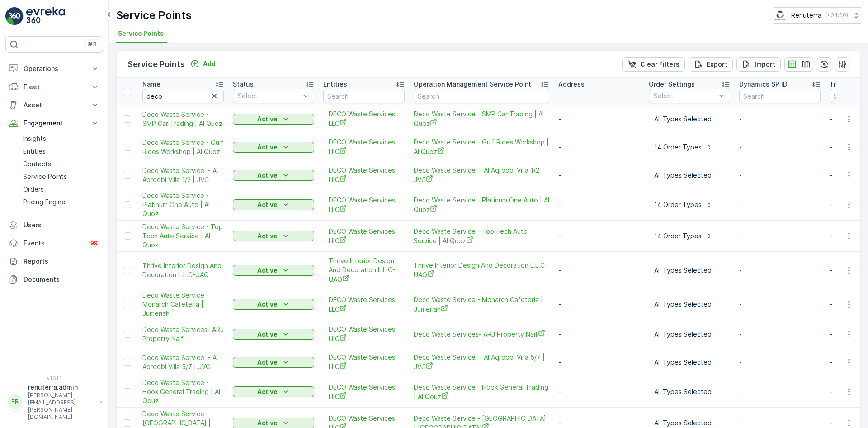 The width and height of the screenshot is (868, 428). Describe the element at coordinates (55, 87) in the screenshot. I see `button: Fleet` at that location.